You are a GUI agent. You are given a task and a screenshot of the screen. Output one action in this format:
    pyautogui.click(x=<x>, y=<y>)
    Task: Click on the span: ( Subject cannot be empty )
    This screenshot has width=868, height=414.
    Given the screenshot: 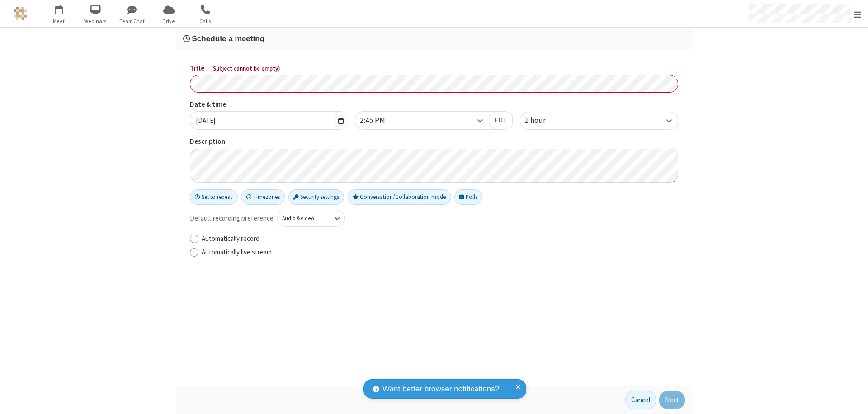 What is the action you would take?
    pyautogui.click(x=246, y=69)
    